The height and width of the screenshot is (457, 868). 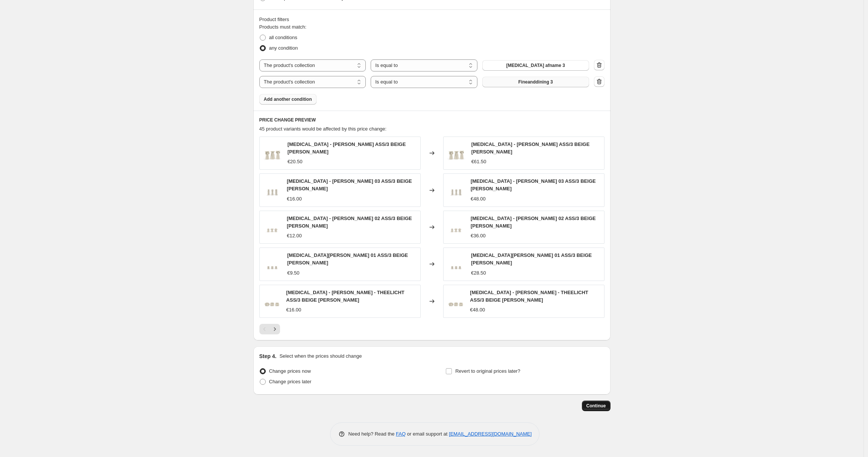 What do you see at coordinates (320, 356) in the screenshot?
I see `p: Select when the prices should change` at bounding box center [320, 356].